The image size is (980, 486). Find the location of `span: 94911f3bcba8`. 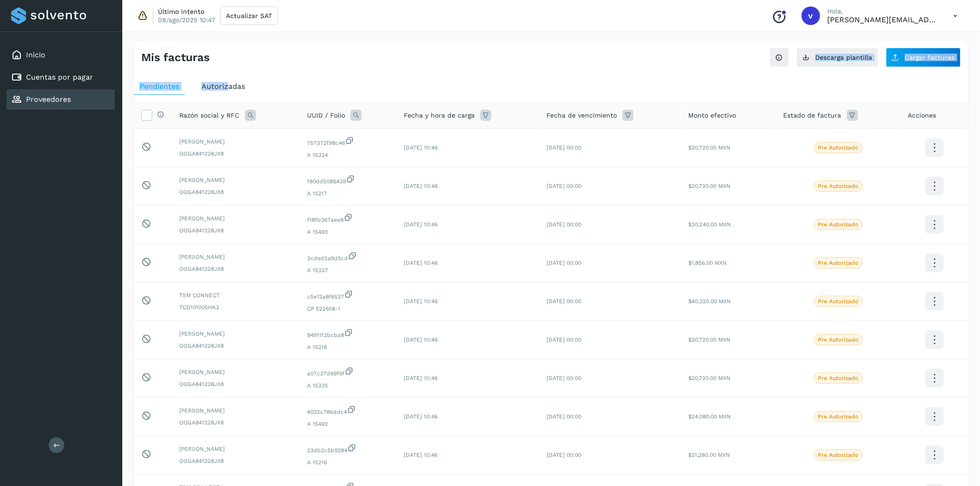

span: 94911f3bcba8 is located at coordinates (348, 334).